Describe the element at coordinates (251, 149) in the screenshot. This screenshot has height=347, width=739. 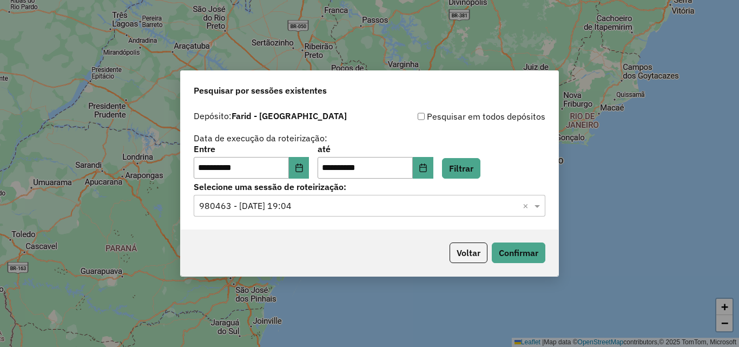
I see `label: Entre` at that location.